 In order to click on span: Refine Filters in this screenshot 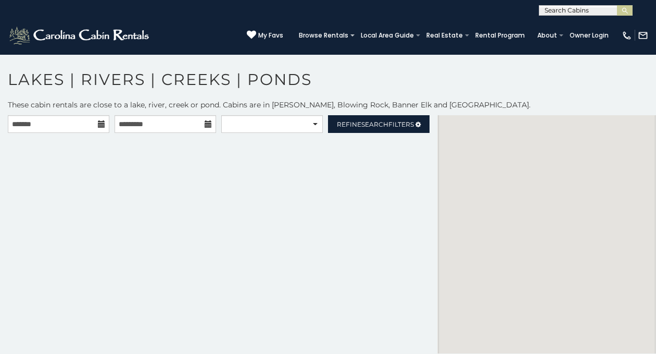, I will do `click(376, 124)`.